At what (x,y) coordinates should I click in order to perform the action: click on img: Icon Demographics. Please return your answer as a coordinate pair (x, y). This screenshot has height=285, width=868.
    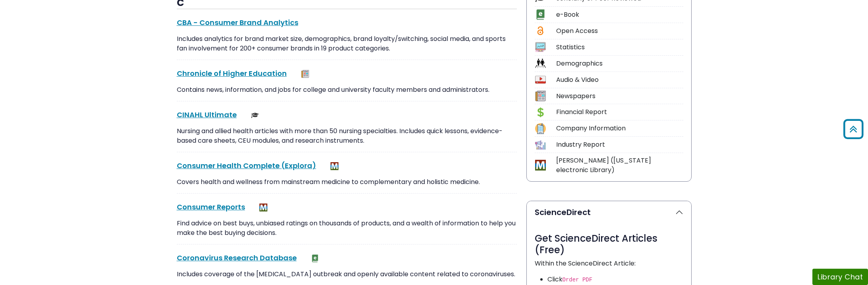
    Looking at the image, I should click on (540, 63).